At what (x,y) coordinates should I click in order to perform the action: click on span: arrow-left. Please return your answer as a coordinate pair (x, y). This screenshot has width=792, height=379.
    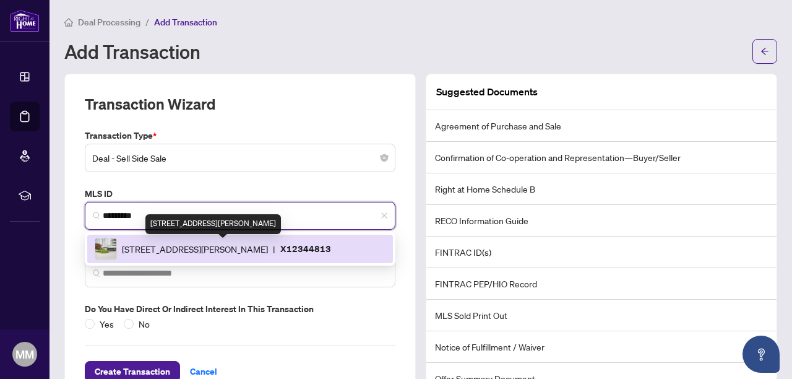
    Looking at the image, I should click on (765, 51).